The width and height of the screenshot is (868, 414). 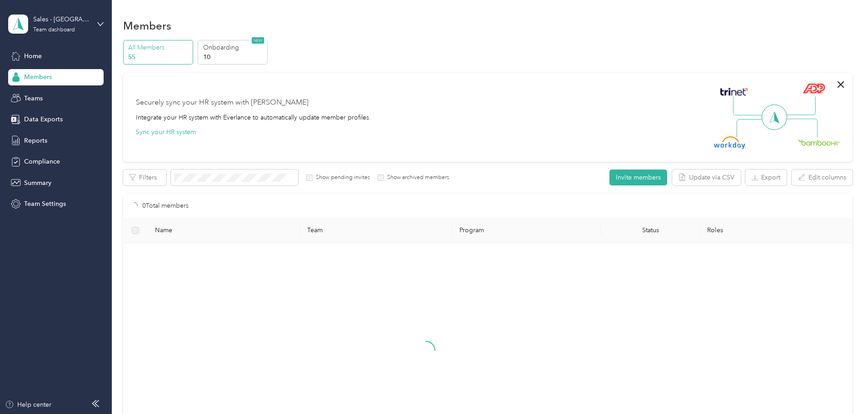 I want to click on button: Help center, so click(x=29, y=405).